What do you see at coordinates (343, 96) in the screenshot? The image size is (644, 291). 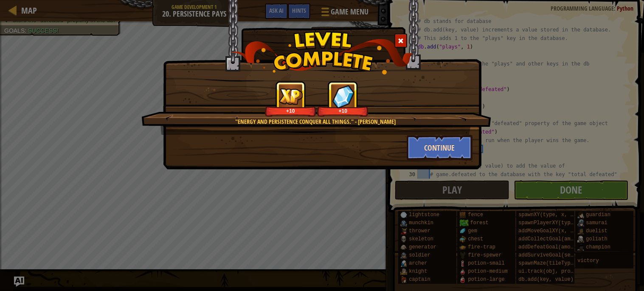 I see `img: reward_icon_gems.png` at bounding box center [343, 96].